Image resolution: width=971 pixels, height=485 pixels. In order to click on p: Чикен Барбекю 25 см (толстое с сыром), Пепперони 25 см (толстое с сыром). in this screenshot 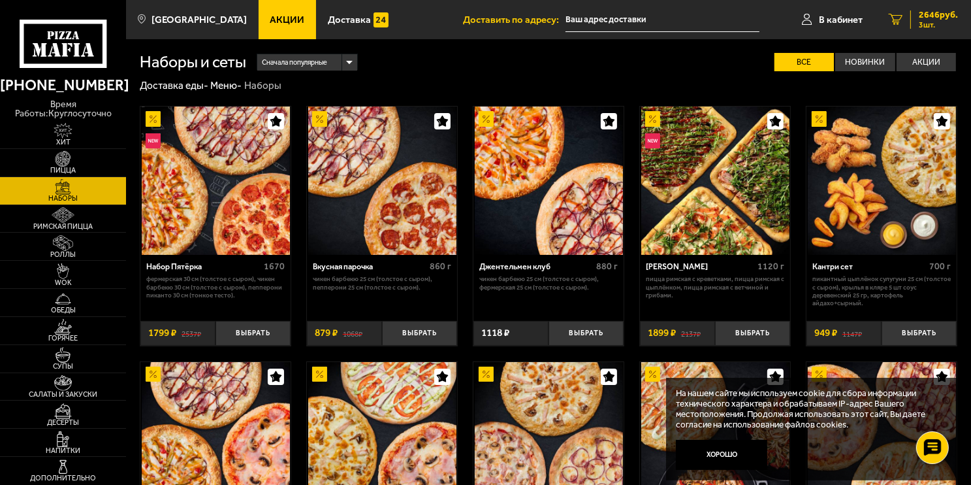, I will do `click(382, 283)`.